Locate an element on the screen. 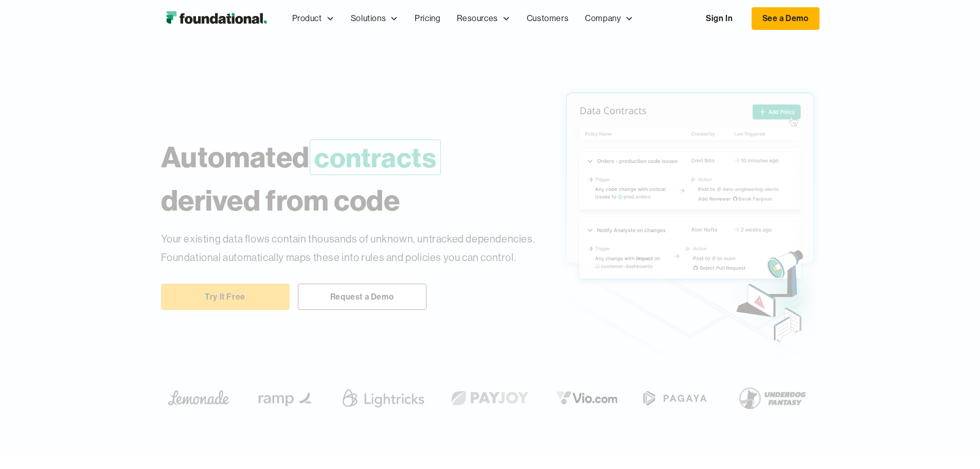  a: Request a Demo is located at coordinates (362, 297).